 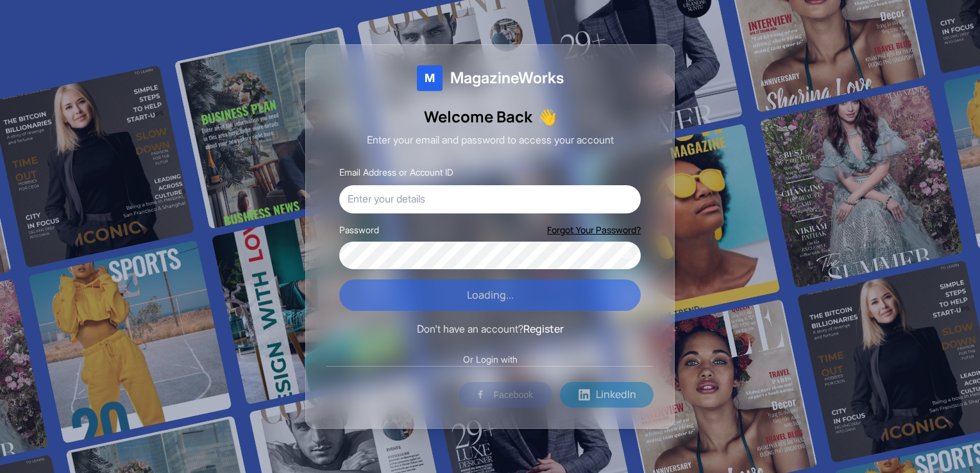 I want to click on span: Or Login with, so click(x=490, y=360).